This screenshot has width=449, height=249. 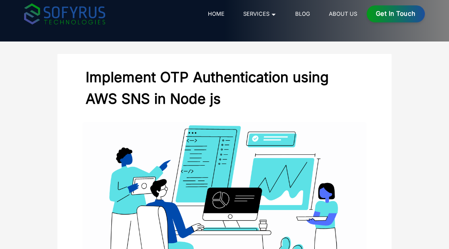 I want to click on a: Home, so click(x=216, y=14).